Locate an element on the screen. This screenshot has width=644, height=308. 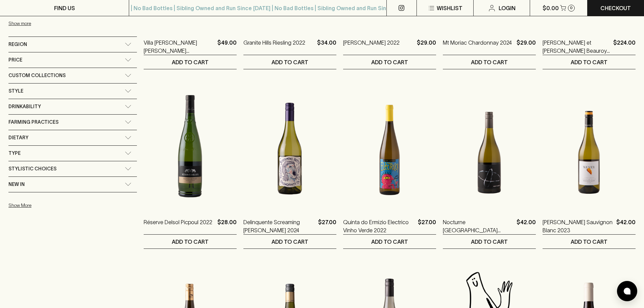
p: Wishlist is located at coordinates (450, 8).